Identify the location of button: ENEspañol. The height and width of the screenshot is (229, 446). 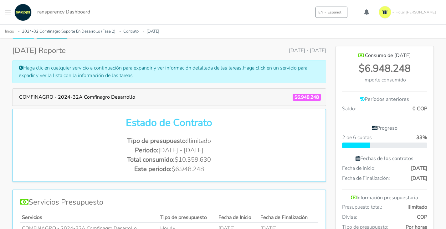
(332, 12).